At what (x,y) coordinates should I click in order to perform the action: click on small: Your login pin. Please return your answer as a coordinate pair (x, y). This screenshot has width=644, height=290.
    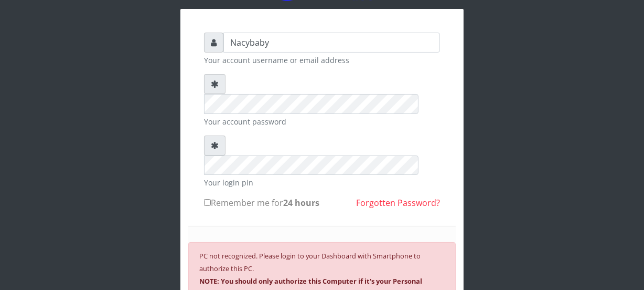
    Looking at the image, I should click on (322, 182).